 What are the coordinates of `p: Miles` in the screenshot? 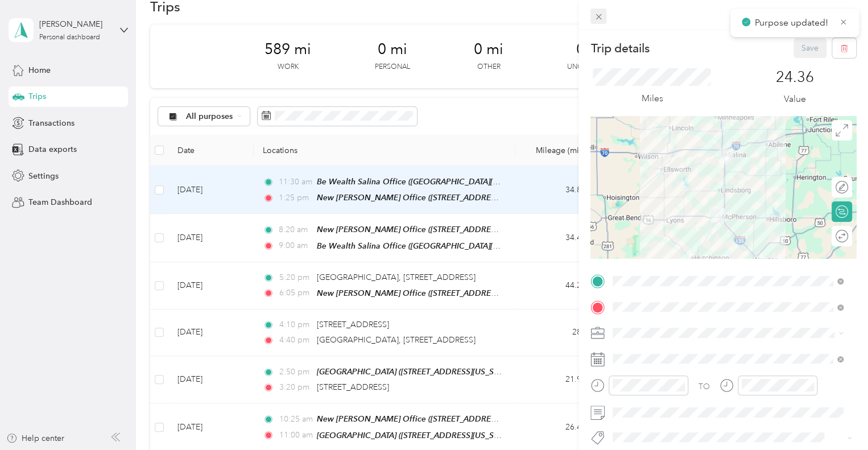 It's located at (652, 99).